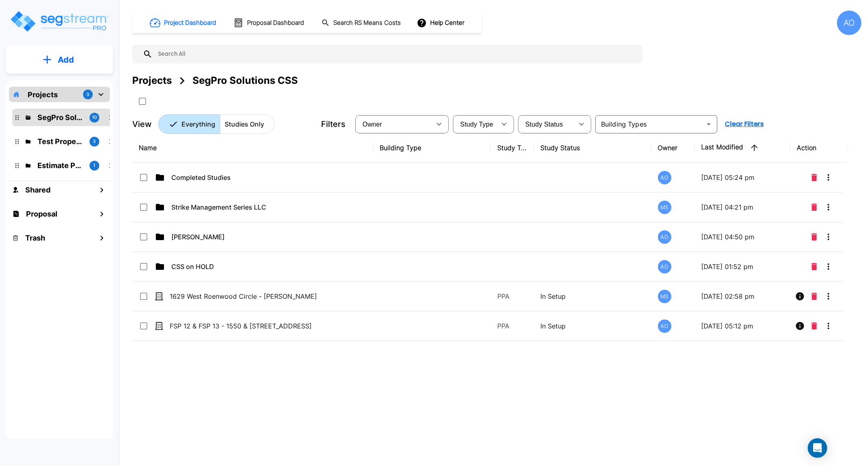 The width and height of the screenshot is (868, 466). I want to click on span: Owner, so click(372, 124).